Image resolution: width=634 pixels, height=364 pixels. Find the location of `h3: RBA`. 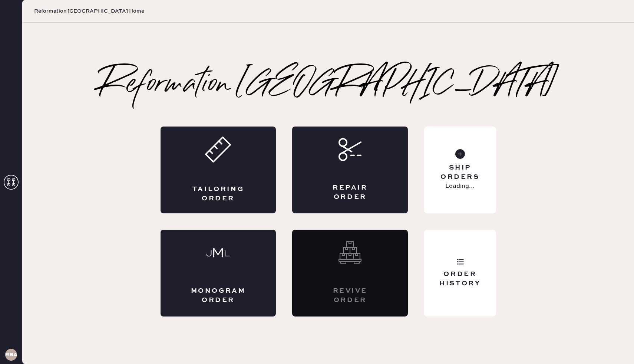

h3: RBA is located at coordinates (11, 355).